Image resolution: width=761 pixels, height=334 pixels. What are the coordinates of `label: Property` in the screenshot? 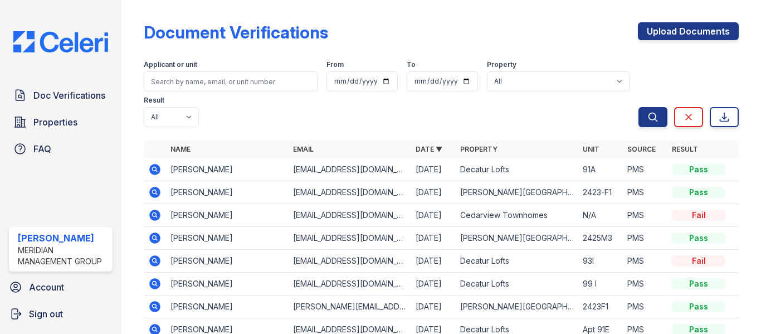 It's located at (502, 65).